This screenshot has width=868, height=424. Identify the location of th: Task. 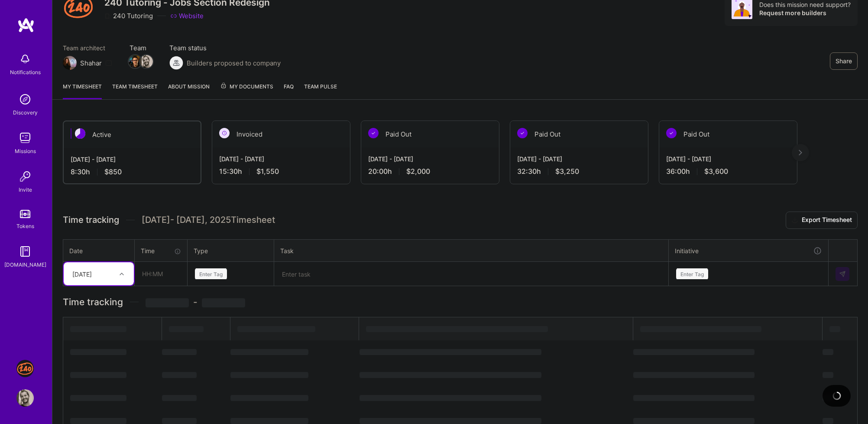
(471, 250).